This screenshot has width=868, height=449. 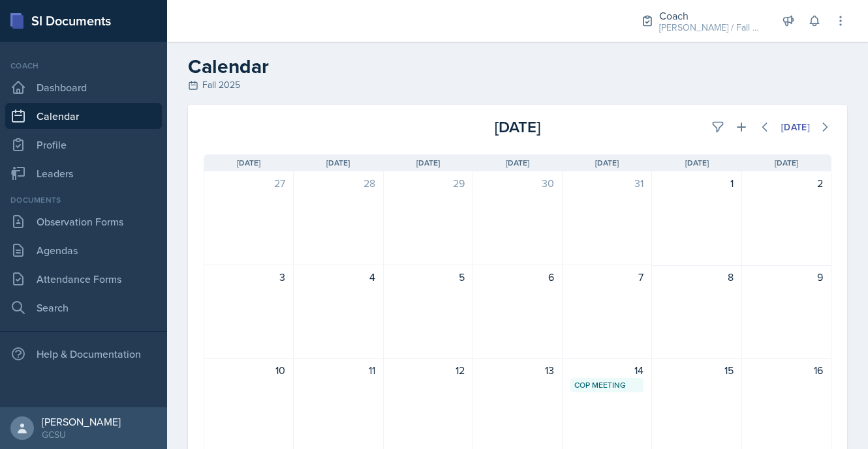 What do you see at coordinates (607, 277) in the screenshot?
I see `div: 7` at bounding box center [607, 277].